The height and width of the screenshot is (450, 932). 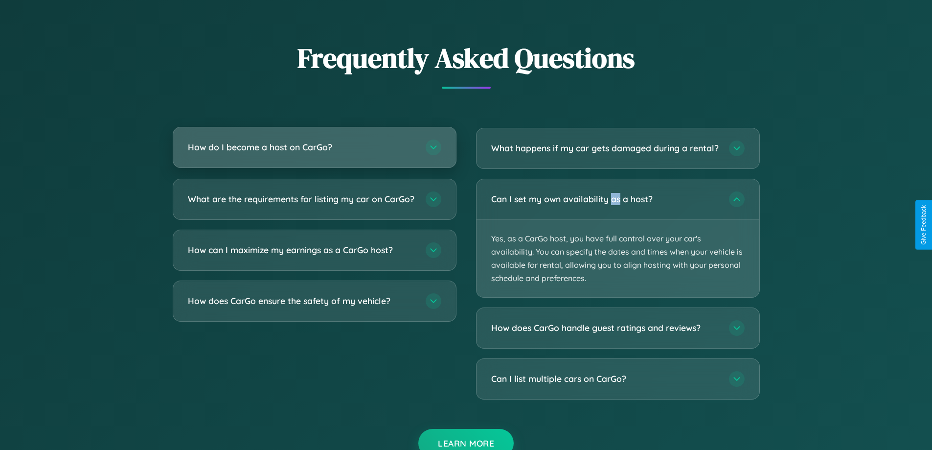 What do you see at coordinates (302, 147) in the screenshot?
I see `h3: How do I become a host on CarGo?` at bounding box center [302, 147].